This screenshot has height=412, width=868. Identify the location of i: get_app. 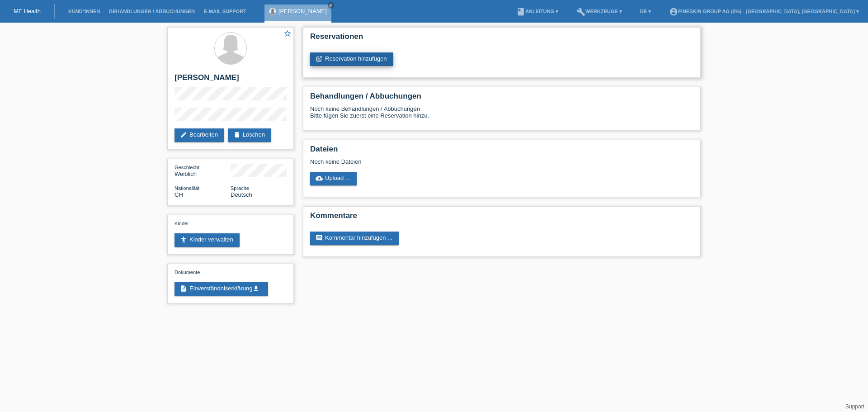
(256, 289).